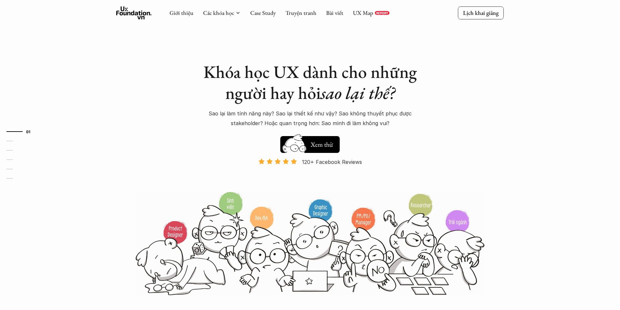  I want to click on a: 01, so click(22, 132).